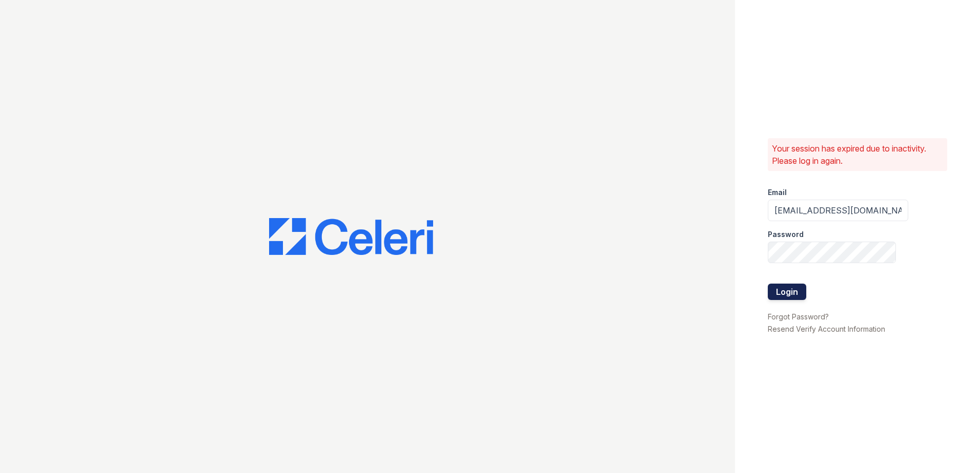 The width and height of the screenshot is (980, 473). Describe the element at coordinates (777, 192) in the screenshot. I see `label: Email` at that location.